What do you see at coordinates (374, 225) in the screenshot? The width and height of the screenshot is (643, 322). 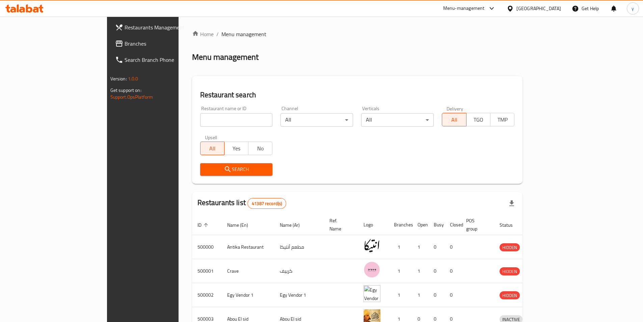 I see `th: Logo` at bounding box center [374, 225].